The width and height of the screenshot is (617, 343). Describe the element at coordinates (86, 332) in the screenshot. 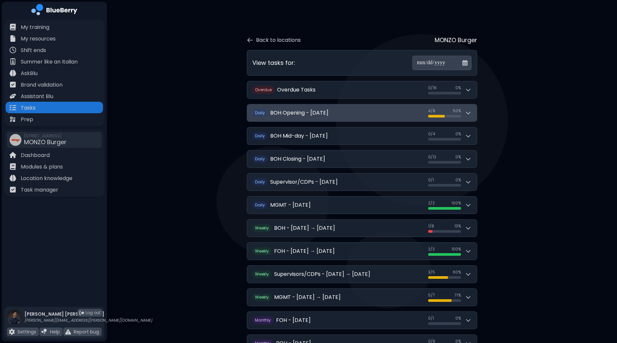

I see `p: Report bug` at that location.